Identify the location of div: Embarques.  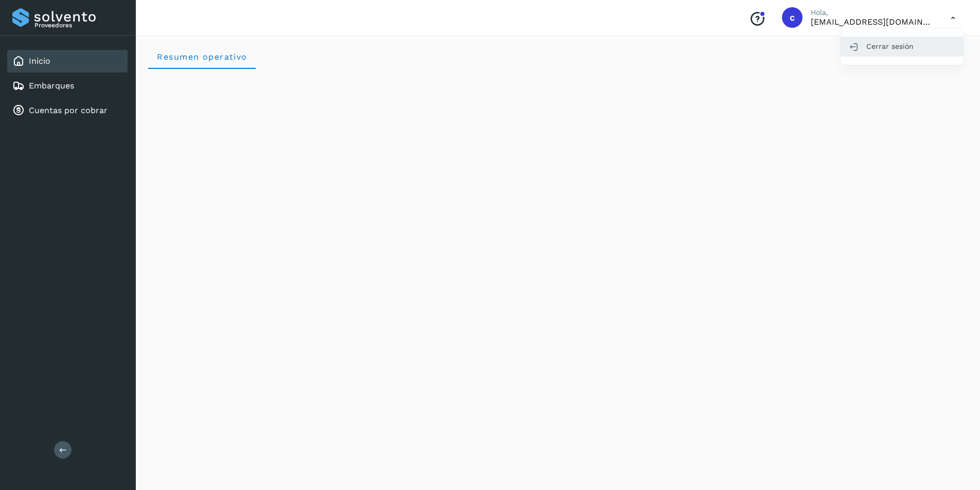
(68, 86).